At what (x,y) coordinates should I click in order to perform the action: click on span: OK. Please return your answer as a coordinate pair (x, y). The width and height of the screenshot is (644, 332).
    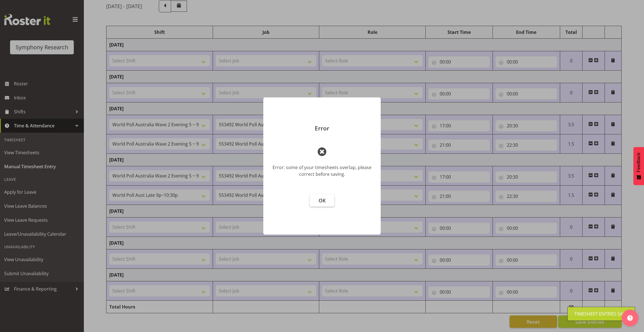
    Looking at the image, I should click on (322, 201).